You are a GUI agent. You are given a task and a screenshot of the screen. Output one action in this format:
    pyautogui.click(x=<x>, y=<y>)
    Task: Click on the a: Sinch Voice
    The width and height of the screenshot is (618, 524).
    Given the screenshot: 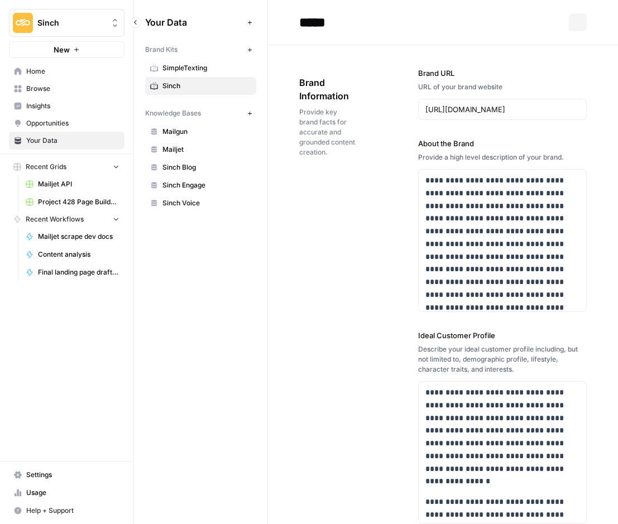 What is the action you would take?
    pyautogui.click(x=200, y=203)
    